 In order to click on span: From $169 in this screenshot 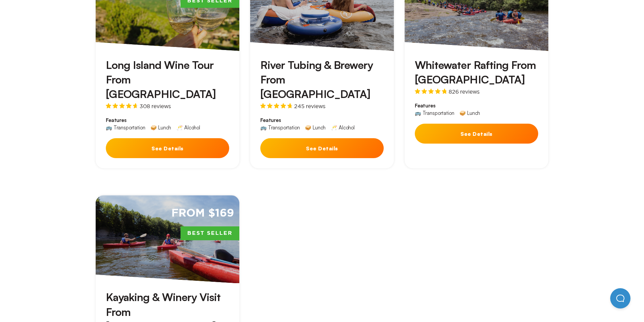, I will do `click(203, 213)`.